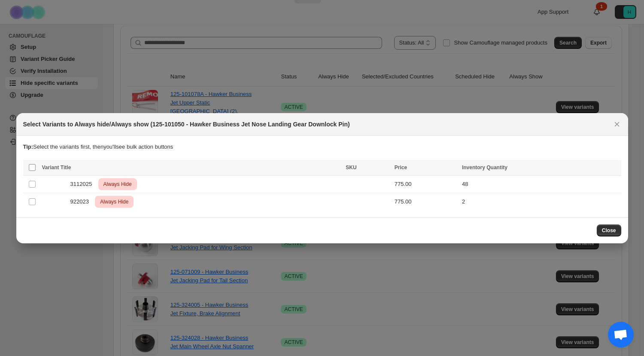 This screenshot has height=356, width=644. I want to click on span: 3112025, so click(83, 184).